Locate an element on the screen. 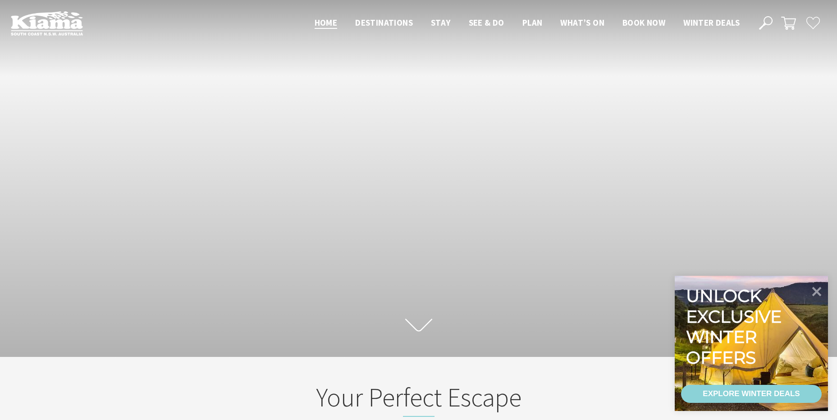 This screenshot has height=420, width=837. span: What’s On is located at coordinates (582, 23).